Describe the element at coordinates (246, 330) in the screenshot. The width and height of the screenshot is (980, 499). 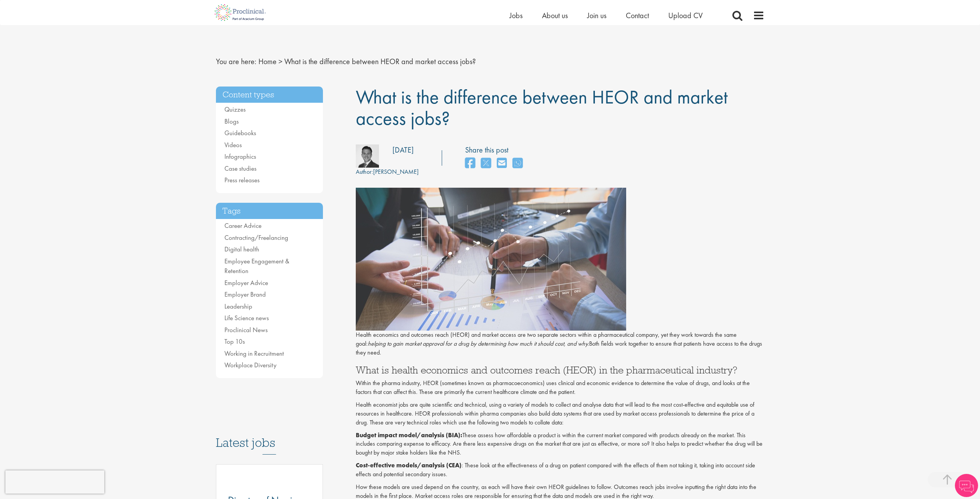
I see `a: Proclinical News` at that location.